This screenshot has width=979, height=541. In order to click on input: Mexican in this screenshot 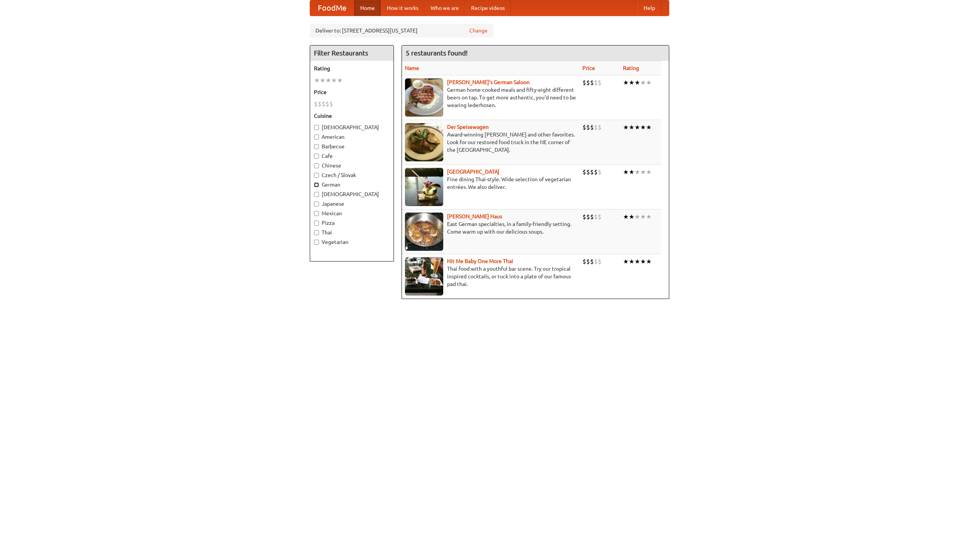, I will do `click(316, 213)`.